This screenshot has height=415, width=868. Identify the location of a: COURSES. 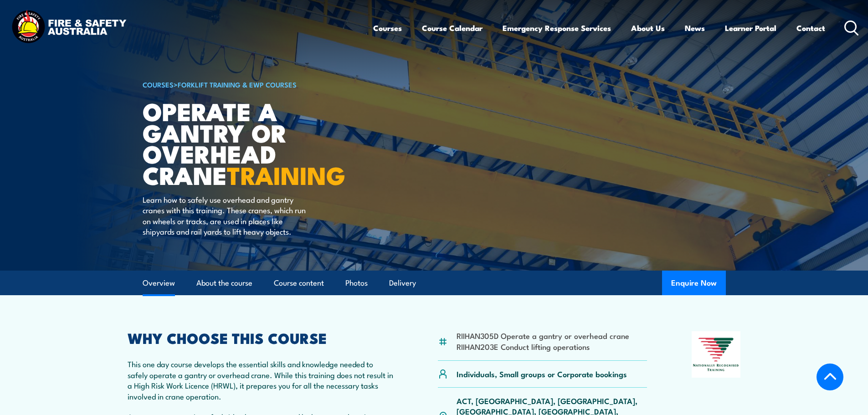
(158, 84).